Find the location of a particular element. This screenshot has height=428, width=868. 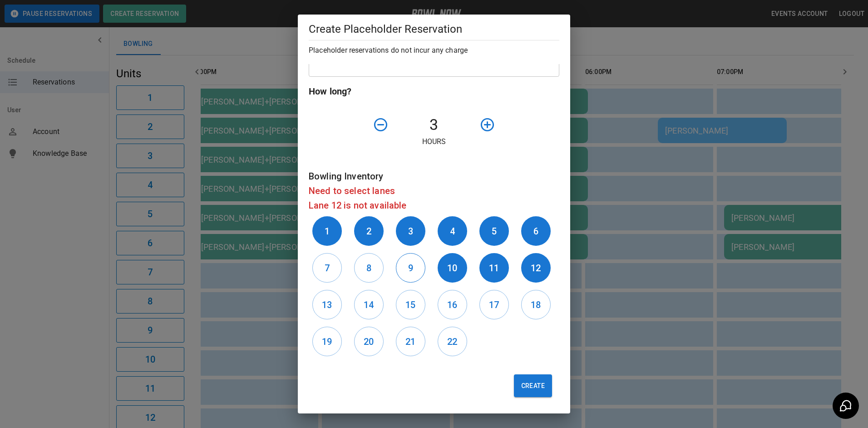

button: 18 is located at coordinates (535, 304).